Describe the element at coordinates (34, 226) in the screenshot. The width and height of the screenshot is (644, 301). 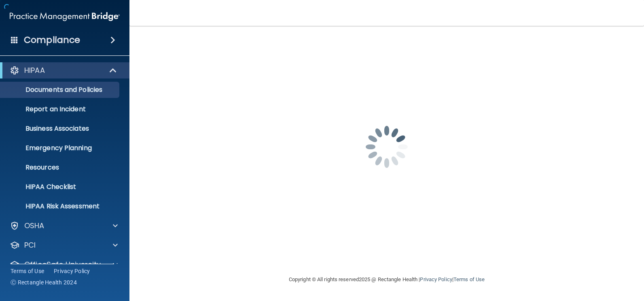
I see `p: OSHA` at that location.